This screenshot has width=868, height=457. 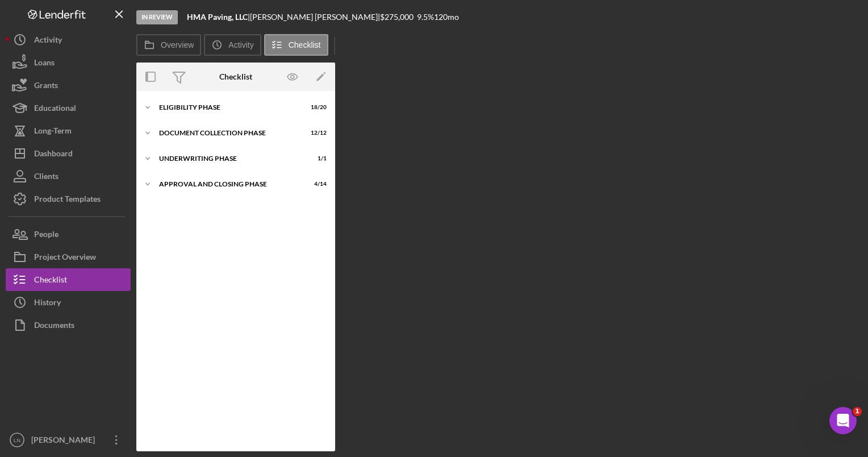 I want to click on button: Clients, so click(x=68, y=176).